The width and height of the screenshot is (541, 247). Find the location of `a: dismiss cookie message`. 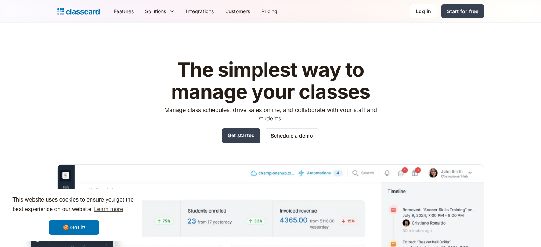

a: dismiss cookie message is located at coordinates (74, 228).